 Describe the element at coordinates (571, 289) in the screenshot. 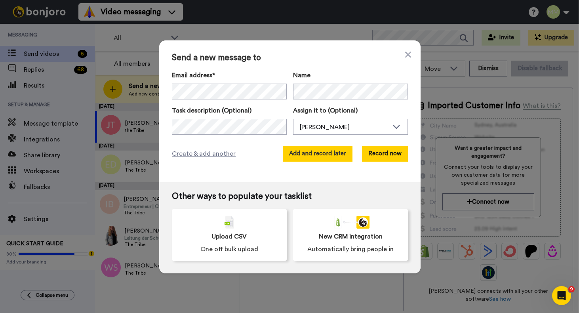

I see `span: 9` at that location.